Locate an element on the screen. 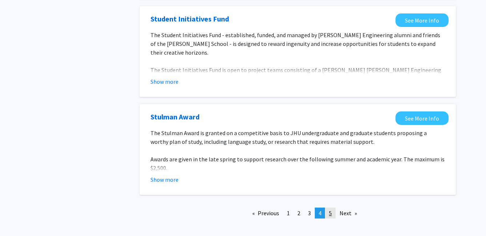  span: 1 is located at coordinates (288, 213).